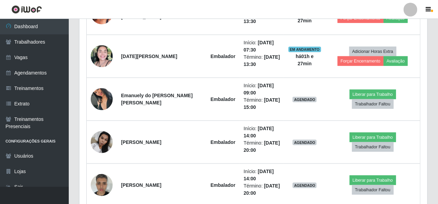 This screenshot has height=204, width=438. I want to click on img: 1753187317343.jpeg, so click(102, 185).